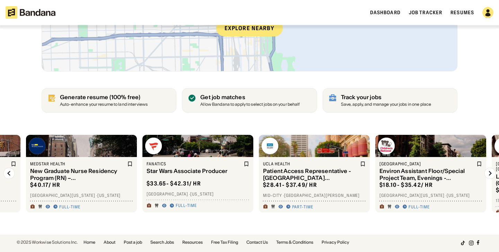  Describe the element at coordinates (109, 242) in the screenshot. I see `a: About` at that location.